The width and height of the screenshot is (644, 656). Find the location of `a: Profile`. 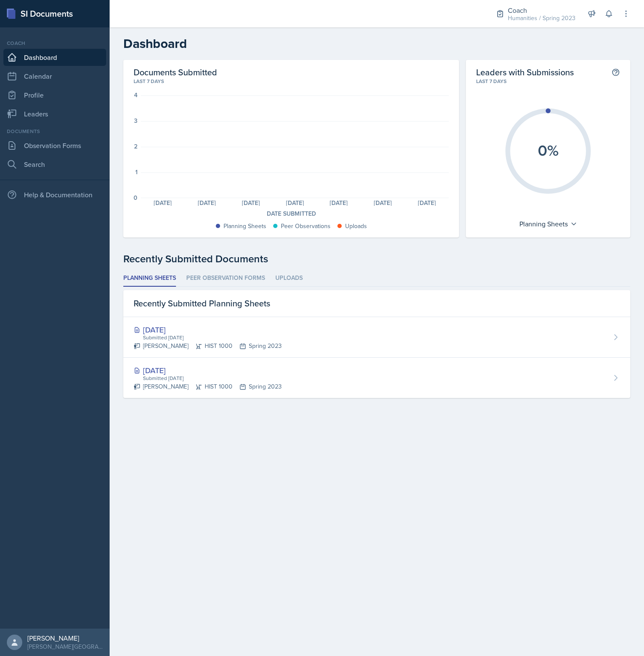

a: Profile is located at coordinates (55, 95).